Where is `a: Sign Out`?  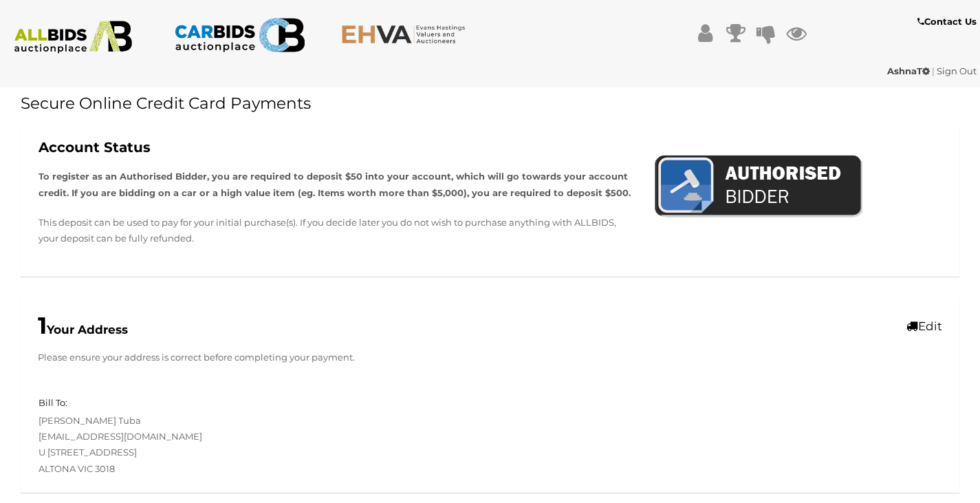 a: Sign Out is located at coordinates (957, 71).